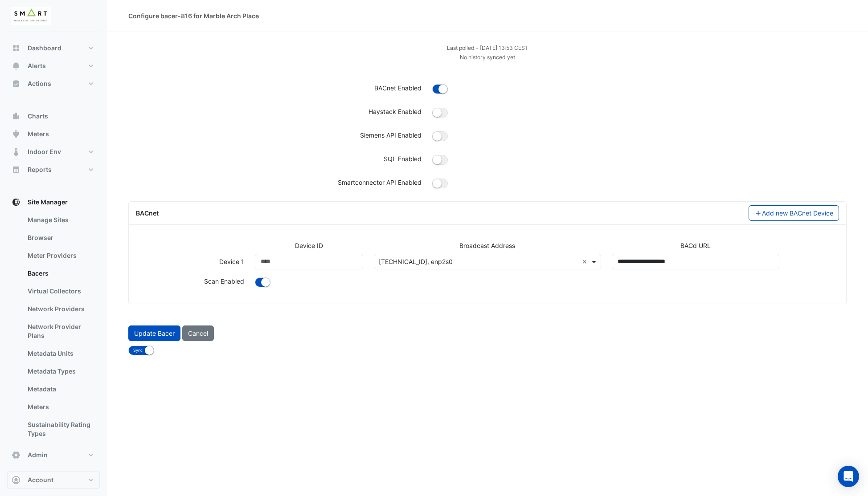  What do you see at coordinates (380, 182) in the screenshot?
I see `label: Smartconnector API Enabled` at bounding box center [380, 182].